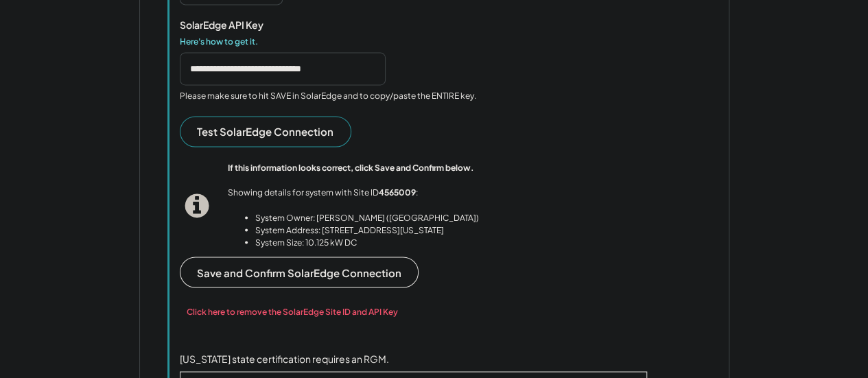  Describe the element at coordinates (248, 25) in the screenshot. I see `div: SolarEdge API Key` at that location.